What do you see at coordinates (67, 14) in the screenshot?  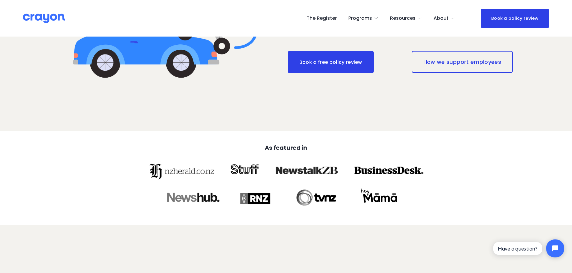 I see `button: Open chat widget` at bounding box center [67, 14].